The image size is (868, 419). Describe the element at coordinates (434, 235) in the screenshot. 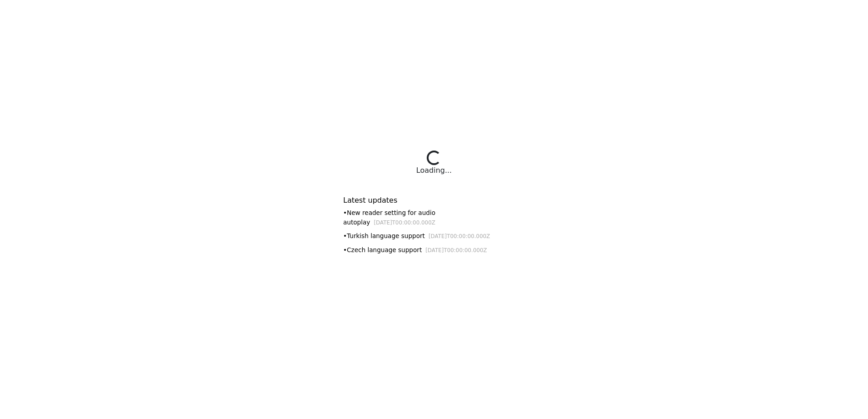

I see `div: • Turkish language support` at that location.